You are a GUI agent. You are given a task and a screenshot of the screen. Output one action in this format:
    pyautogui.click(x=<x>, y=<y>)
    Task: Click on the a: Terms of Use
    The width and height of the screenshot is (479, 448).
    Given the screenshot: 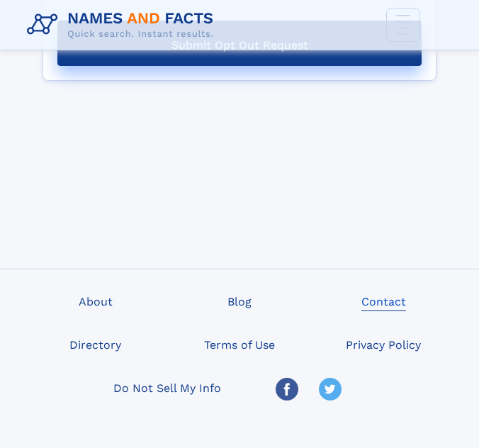 What is the action you would take?
    pyautogui.click(x=240, y=343)
    